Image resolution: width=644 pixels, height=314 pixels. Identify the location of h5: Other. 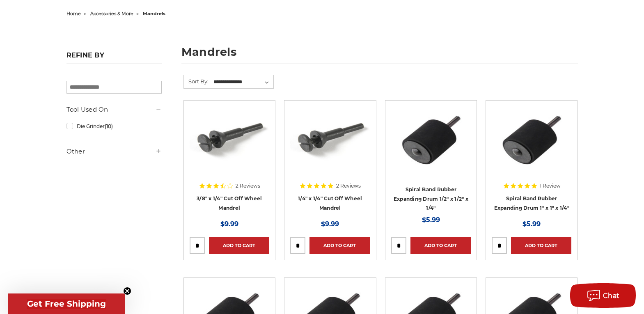
(114, 152).